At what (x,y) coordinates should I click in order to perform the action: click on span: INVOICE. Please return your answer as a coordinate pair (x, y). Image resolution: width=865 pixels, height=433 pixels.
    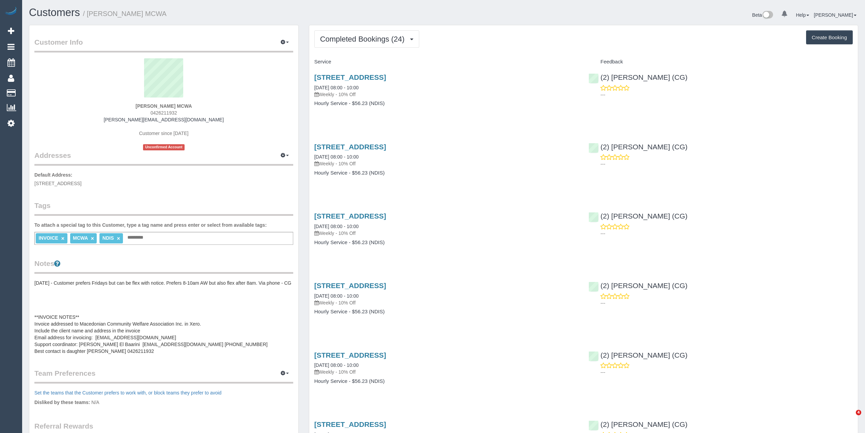
    Looking at the image, I should click on (48, 238).